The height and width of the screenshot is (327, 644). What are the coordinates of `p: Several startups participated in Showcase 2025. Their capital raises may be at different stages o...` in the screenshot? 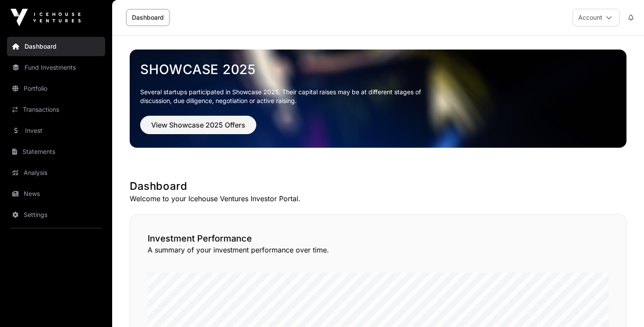 It's located at (287, 97).